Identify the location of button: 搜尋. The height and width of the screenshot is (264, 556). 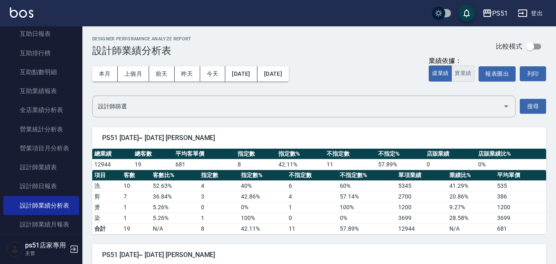
(533, 106).